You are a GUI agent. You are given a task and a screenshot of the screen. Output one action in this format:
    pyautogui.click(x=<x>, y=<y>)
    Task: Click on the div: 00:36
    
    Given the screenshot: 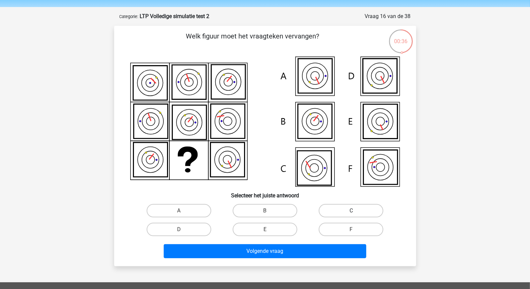 What is the action you would take?
    pyautogui.click(x=401, y=37)
    